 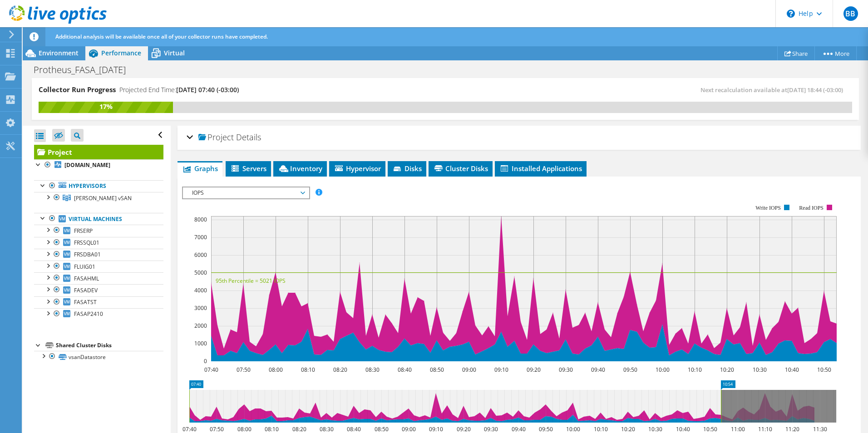 What do you see at coordinates (87, 254) in the screenshot?
I see `span: FRSDBA01` at bounding box center [87, 254].